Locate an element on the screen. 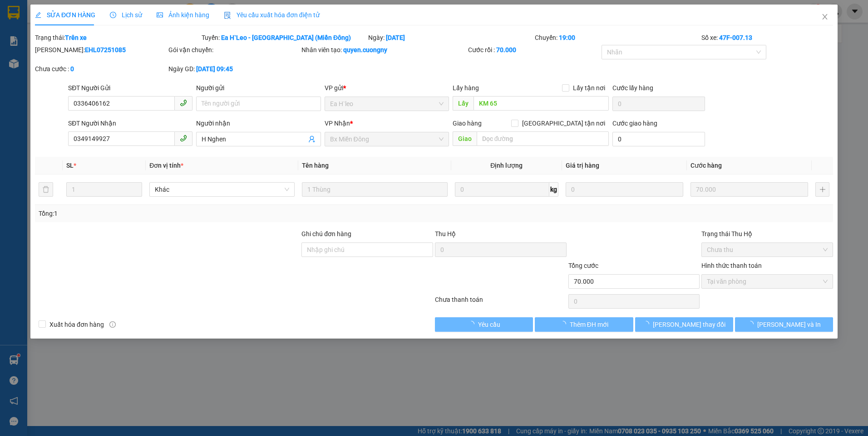  span: Tên hàng is located at coordinates (315, 165).